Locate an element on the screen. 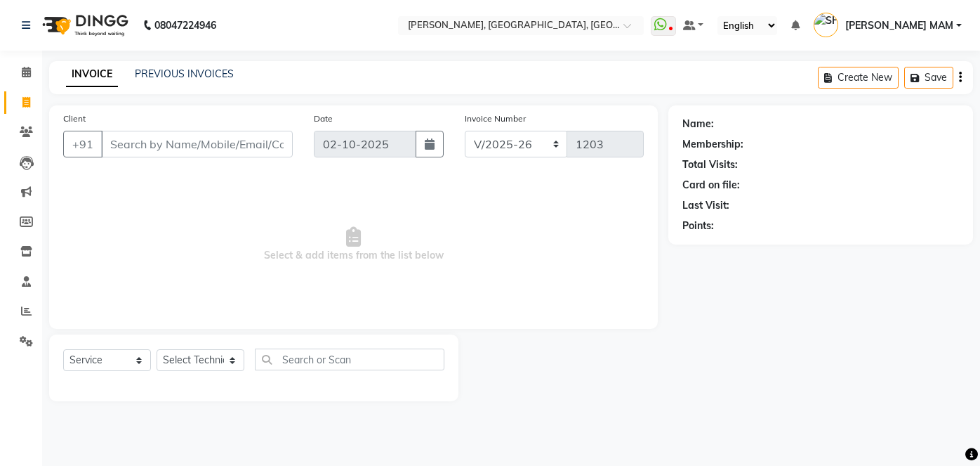 Image resolution: width=980 pixels, height=466 pixels. span: Select & add items from the list below is located at coordinates (354, 244).